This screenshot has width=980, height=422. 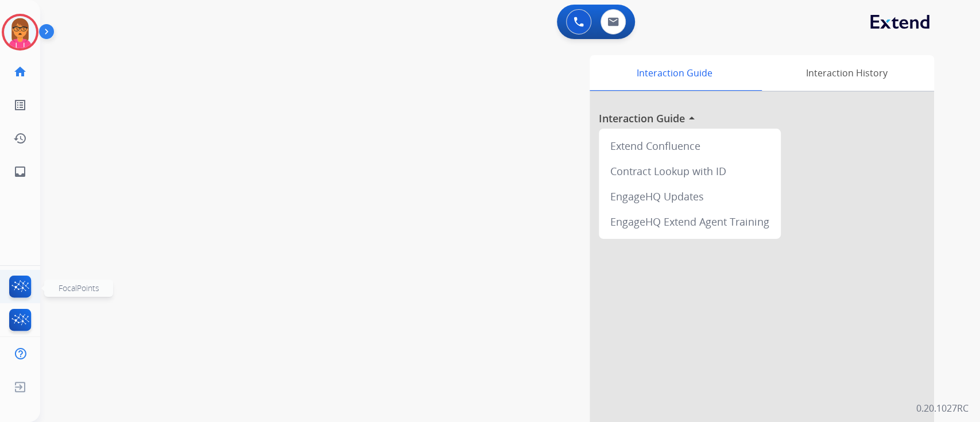 I want to click on mat-icon: list_alt, so click(x=20, y=105).